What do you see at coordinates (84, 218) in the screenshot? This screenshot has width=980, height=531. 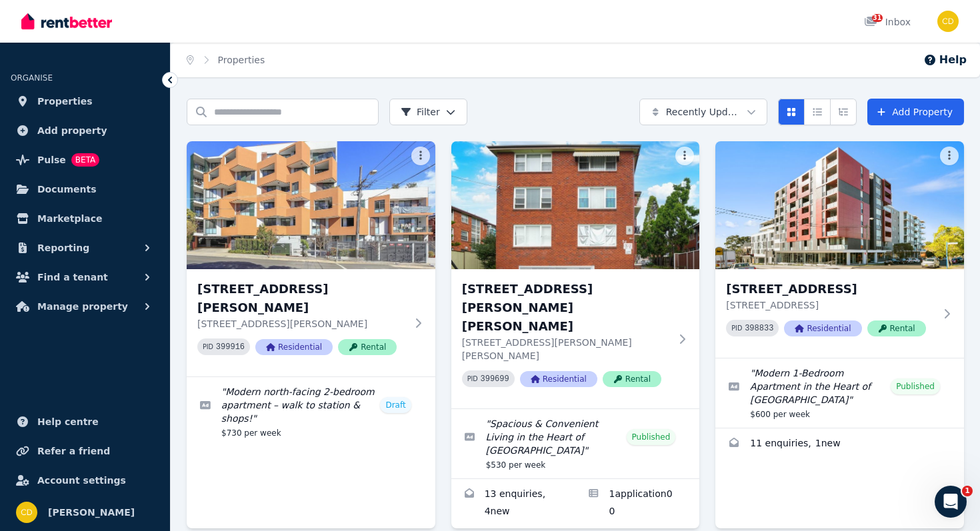 I see `a: Marketplace` at bounding box center [84, 218].